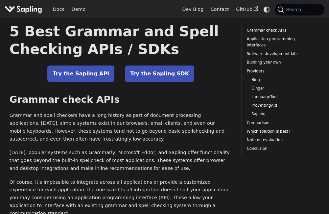  I want to click on a: Bing, so click(278, 80).